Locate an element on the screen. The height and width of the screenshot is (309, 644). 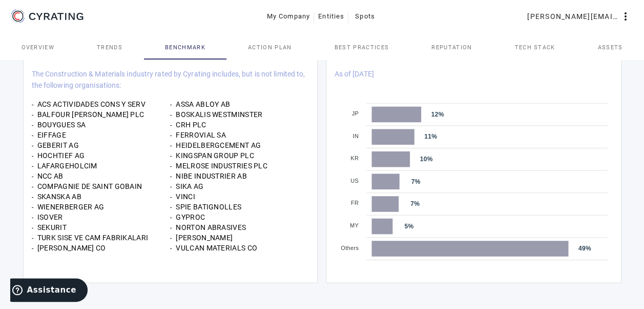
mat-icon: more_vert is located at coordinates (626, 17).